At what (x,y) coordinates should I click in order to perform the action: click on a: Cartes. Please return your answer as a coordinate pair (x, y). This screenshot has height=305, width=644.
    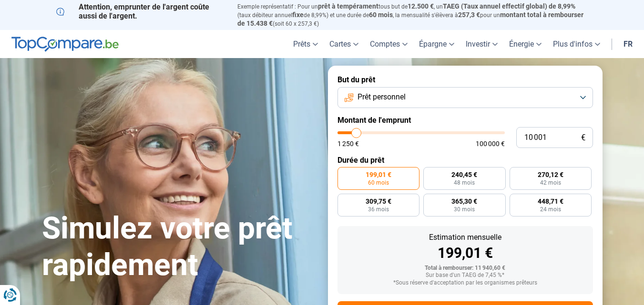
    Looking at the image, I should click on (344, 44).